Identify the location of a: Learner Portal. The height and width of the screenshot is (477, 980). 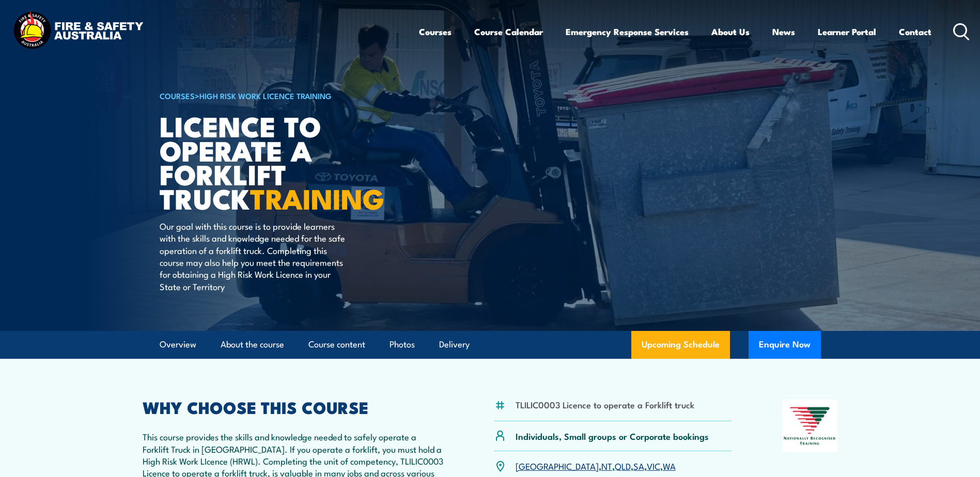
(846, 32).